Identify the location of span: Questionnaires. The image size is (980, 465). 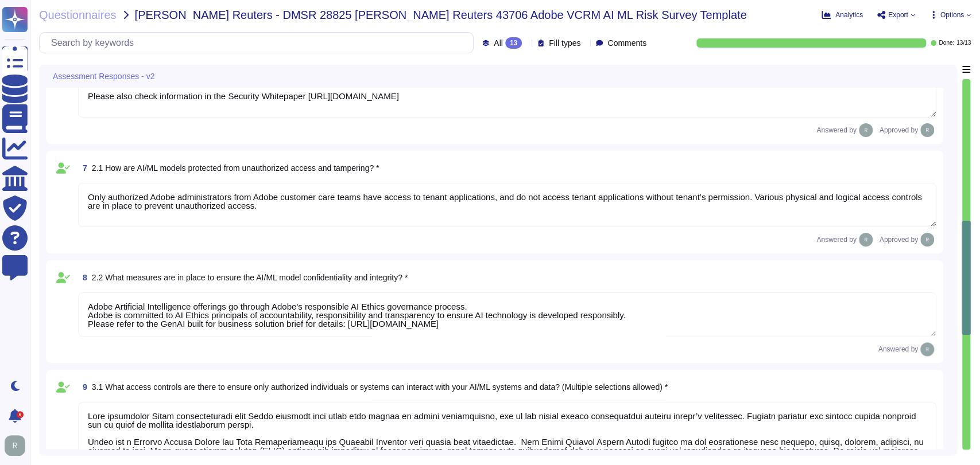
(77, 15).